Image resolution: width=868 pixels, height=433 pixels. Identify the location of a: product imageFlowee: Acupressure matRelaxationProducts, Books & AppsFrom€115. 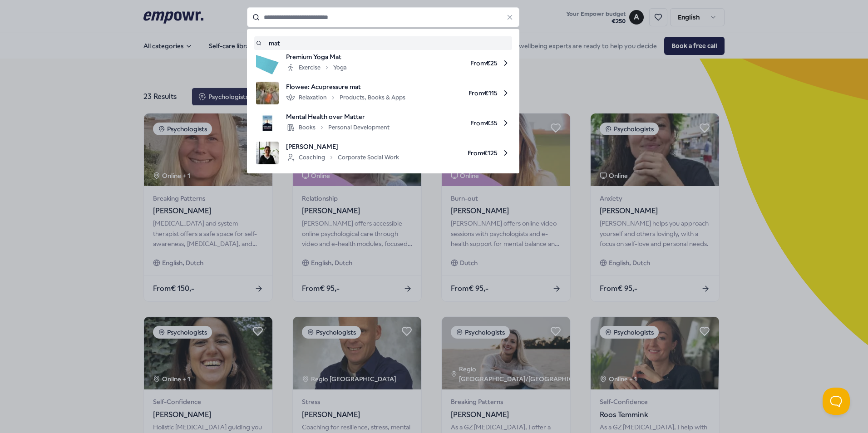
(383, 93).